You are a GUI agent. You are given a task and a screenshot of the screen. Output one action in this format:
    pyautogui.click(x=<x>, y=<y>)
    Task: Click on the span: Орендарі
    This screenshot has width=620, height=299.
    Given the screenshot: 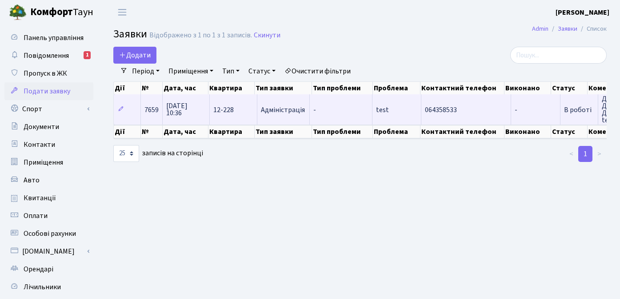 What is the action you would take?
    pyautogui.click(x=38, y=269)
    